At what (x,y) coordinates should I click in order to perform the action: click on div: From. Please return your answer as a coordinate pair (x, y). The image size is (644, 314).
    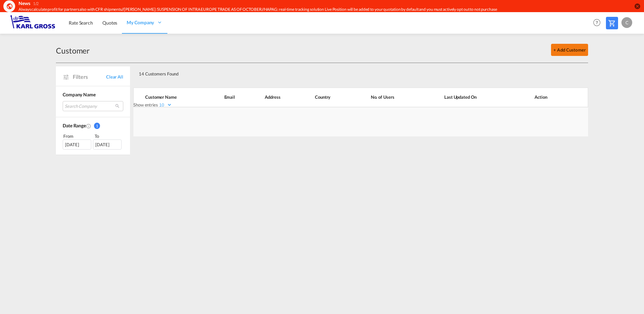
    Looking at the image, I should click on (78, 136).